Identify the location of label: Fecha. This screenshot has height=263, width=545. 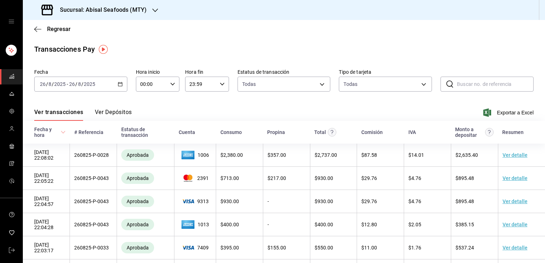
(81, 72).